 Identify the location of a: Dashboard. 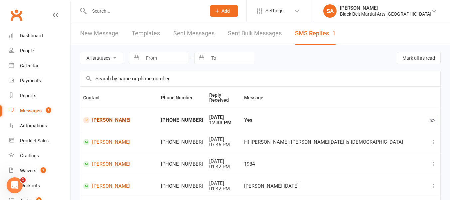
(39, 36).